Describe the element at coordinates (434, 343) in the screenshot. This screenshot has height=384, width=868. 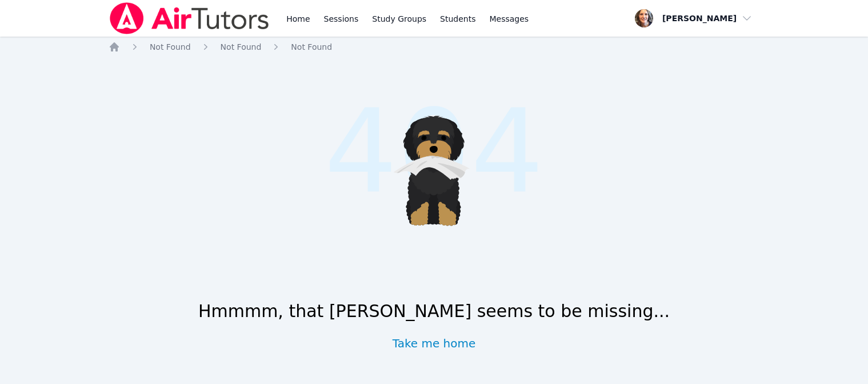
I see `a: Take me home` at that location.